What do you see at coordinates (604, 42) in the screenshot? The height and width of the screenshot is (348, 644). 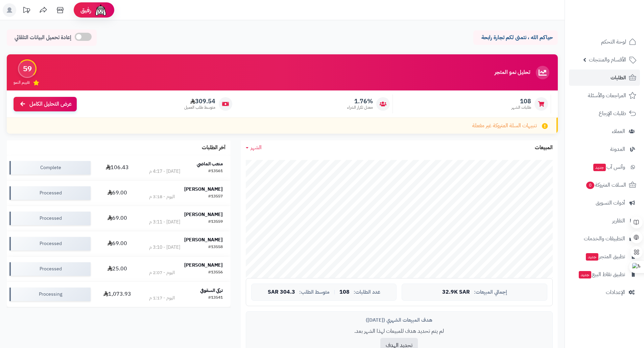 I see `a: لوحة التحكم` at bounding box center [604, 42].